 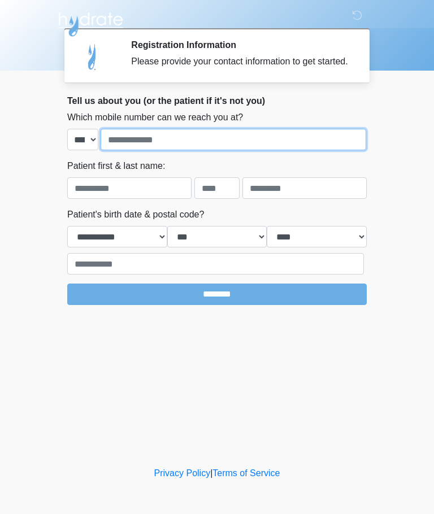 I want to click on img: Hydrate IV Bar - Arcadia Logo, so click(x=90, y=23).